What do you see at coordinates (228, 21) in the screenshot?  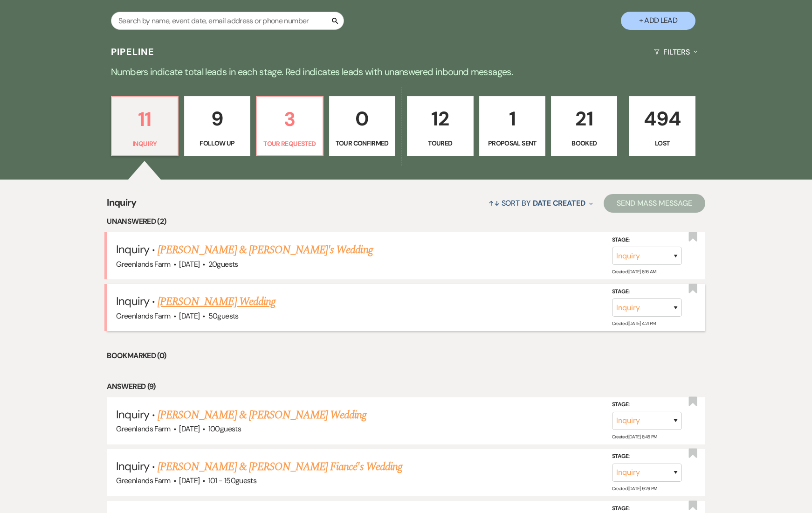 I see `input: Search by name, event date, email address or phone number` at bounding box center [228, 21].